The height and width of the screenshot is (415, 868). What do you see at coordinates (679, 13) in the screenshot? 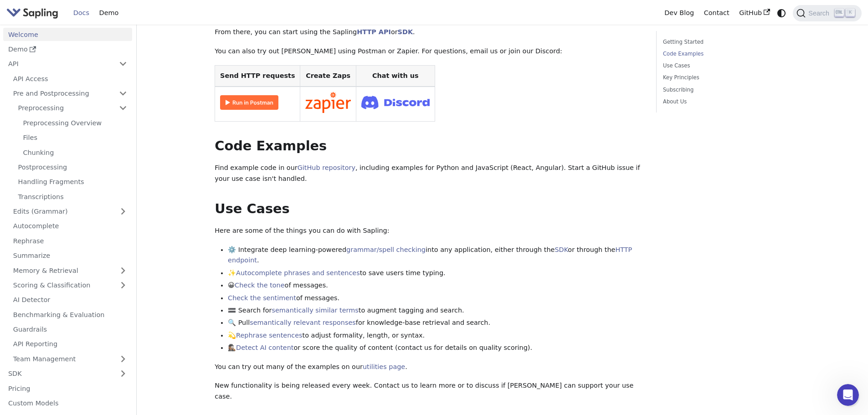
I see `a: Dev Blog` at bounding box center [679, 13].